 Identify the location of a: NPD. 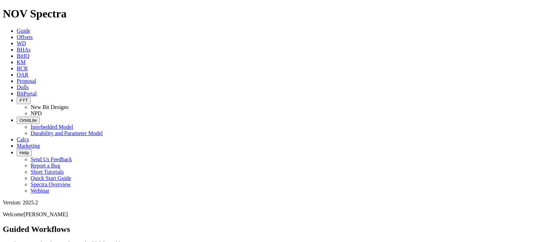
(36, 113).